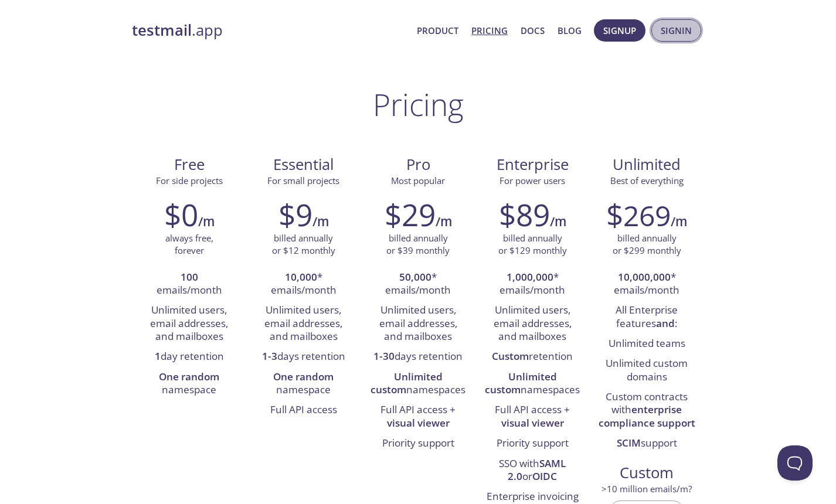 The width and height of the screenshot is (836, 504). What do you see at coordinates (646, 444) in the screenshot?
I see `li: support` at bounding box center [646, 444].